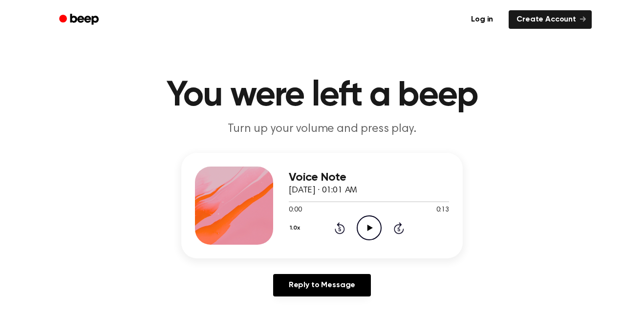 This screenshot has width=644, height=316. I want to click on span: 0:13, so click(443, 210).